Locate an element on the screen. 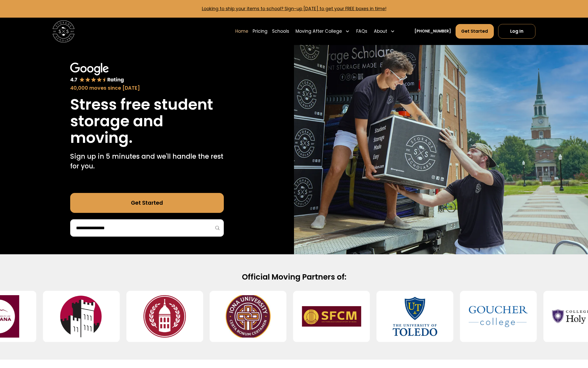 This screenshot has height=368, width=588. img: Storage Scholars main logo is located at coordinates (63, 31).